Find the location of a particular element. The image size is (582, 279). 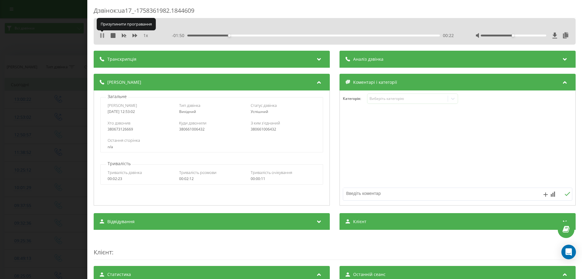

span: Тривалість розмови is located at coordinates (198, 172).